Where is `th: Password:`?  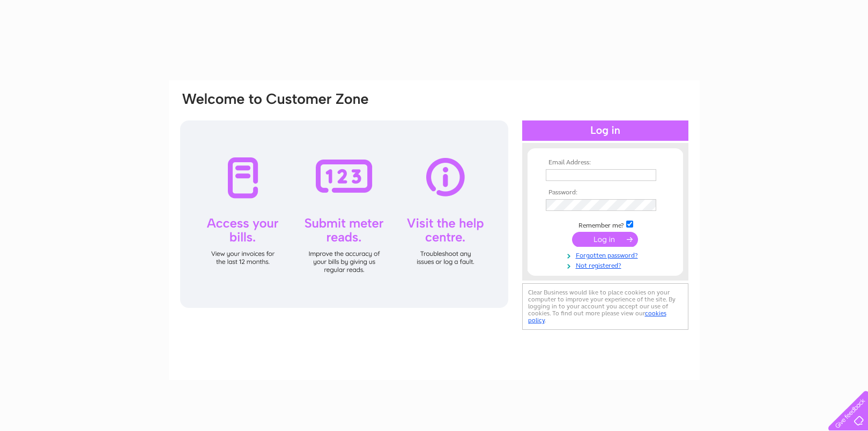 th: Password: is located at coordinates (605, 193).